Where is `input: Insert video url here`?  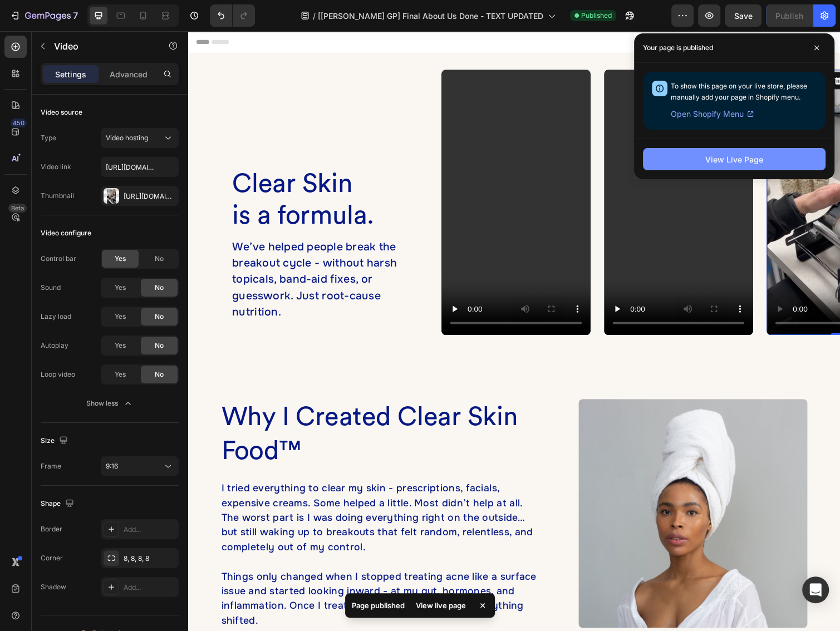
input: Insert video url here is located at coordinates (140, 167).